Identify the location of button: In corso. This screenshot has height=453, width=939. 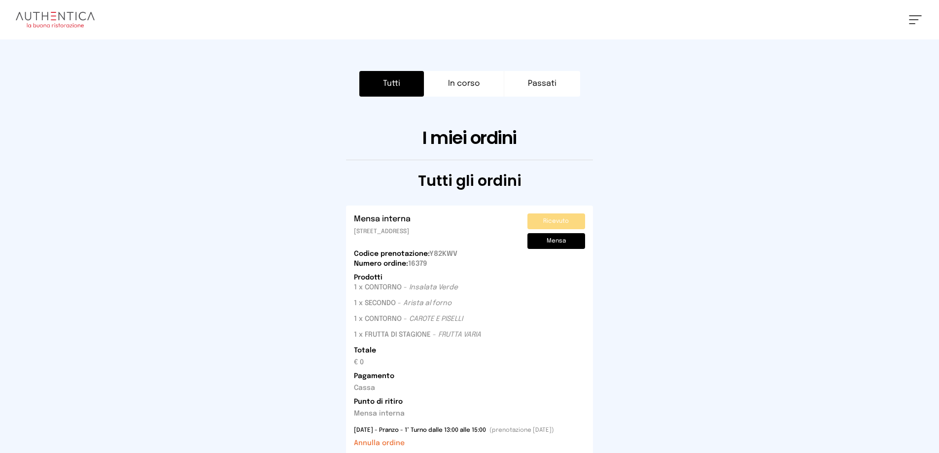
(464, 84).